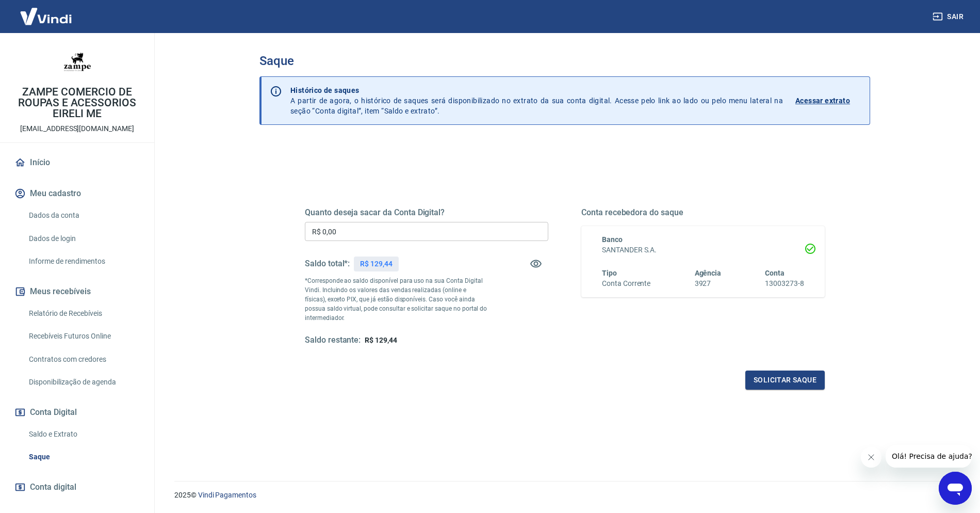 This screenshot has height=513, width=980. I want to click on span: Conta, so click(775, 273).